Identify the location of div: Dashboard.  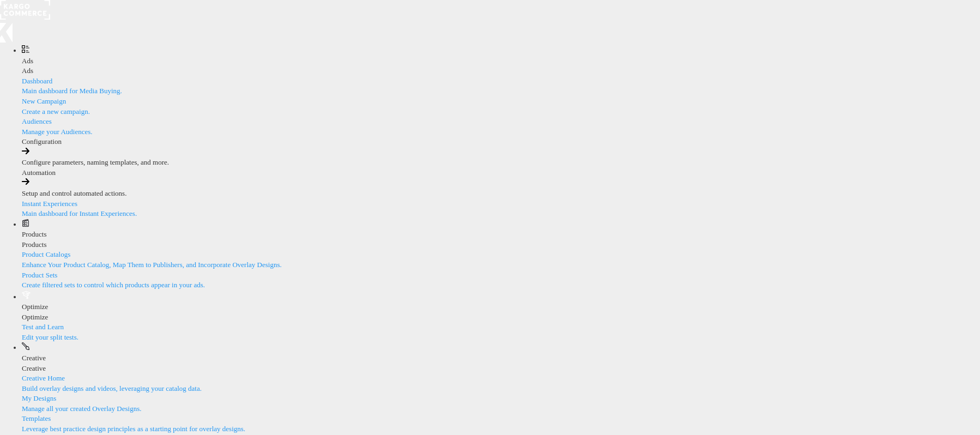
(501, 82).